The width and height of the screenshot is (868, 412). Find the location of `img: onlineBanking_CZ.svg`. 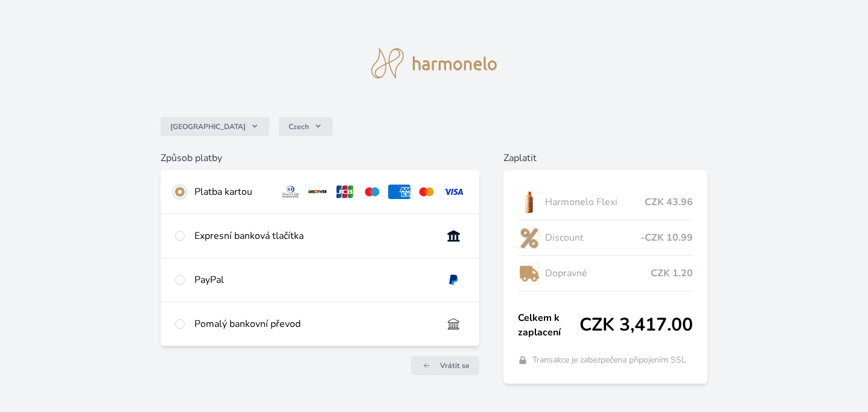

img: onlineBanking_CZ.svg is located at coordinates (454, 236).